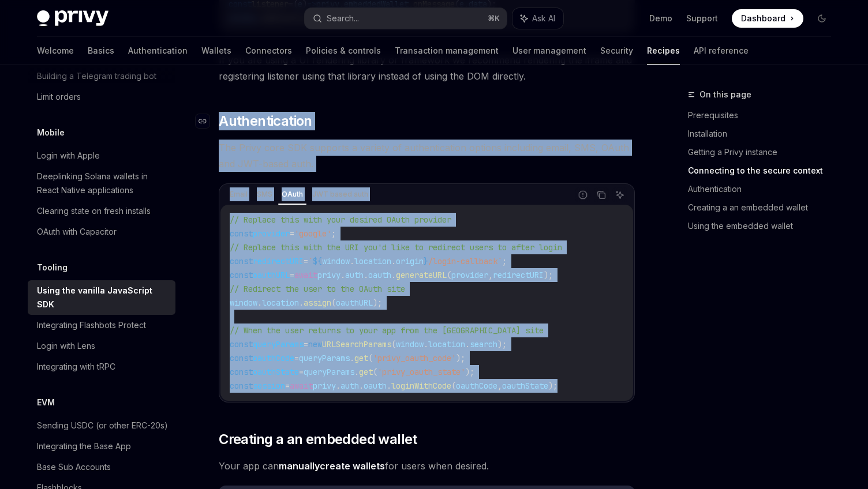  Describe the element at coordinates (74, 467) in the screenshot. I see `div: Base Sub Accounts` at that location.